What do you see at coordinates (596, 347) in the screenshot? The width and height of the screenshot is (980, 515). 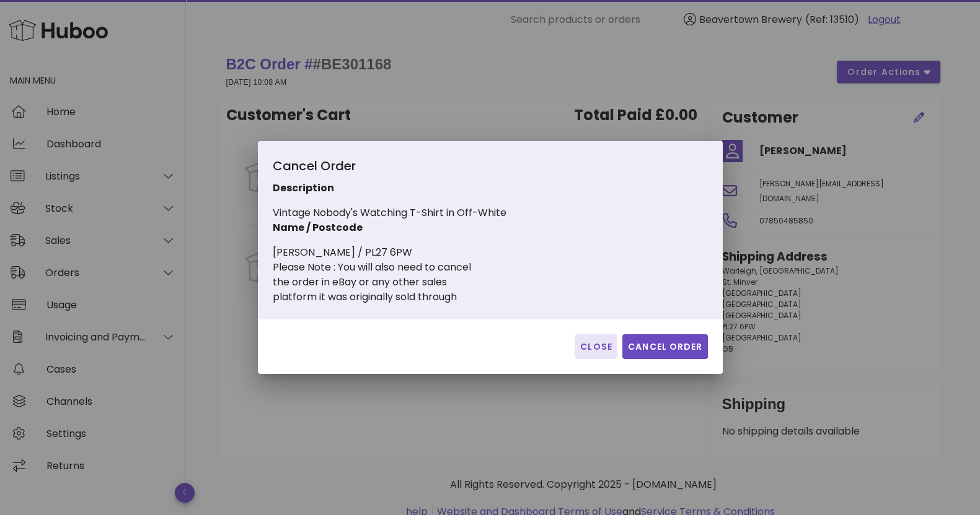 I see `button: Close` at bounding box center [596, 347].